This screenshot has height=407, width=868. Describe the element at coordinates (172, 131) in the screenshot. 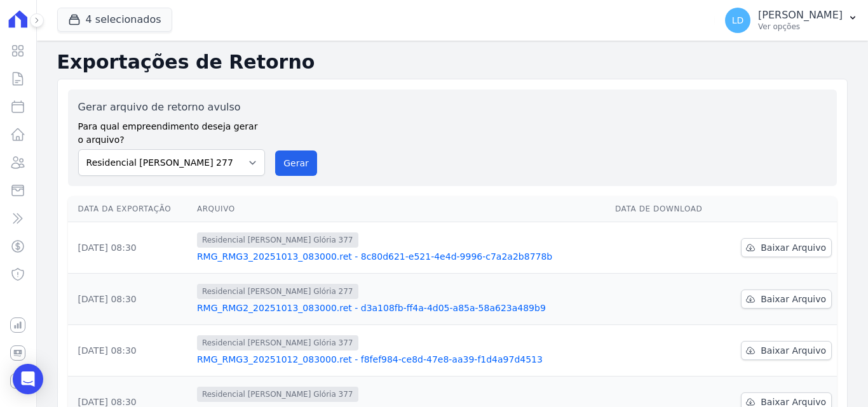

I see `label: Para qual empreendimento deseja gerar o arquivo?` at that location.